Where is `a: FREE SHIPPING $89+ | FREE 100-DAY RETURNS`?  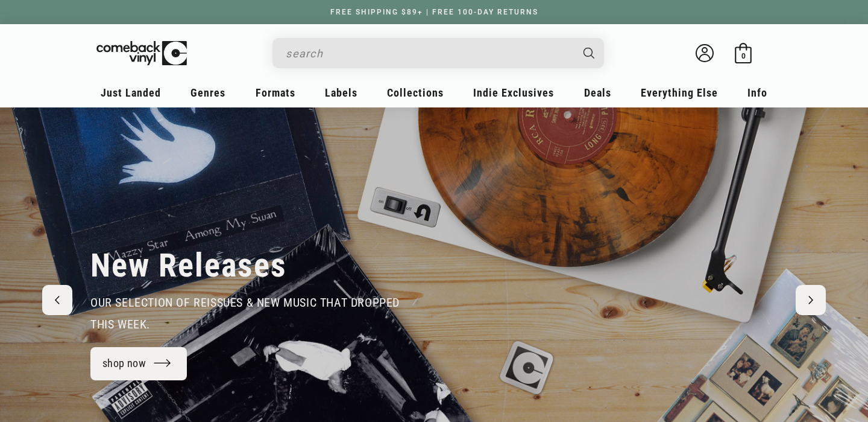
a: FREE SHIPPING $89+ | FREE 100-DAY RETURNS is located at coordinates (434, 12).